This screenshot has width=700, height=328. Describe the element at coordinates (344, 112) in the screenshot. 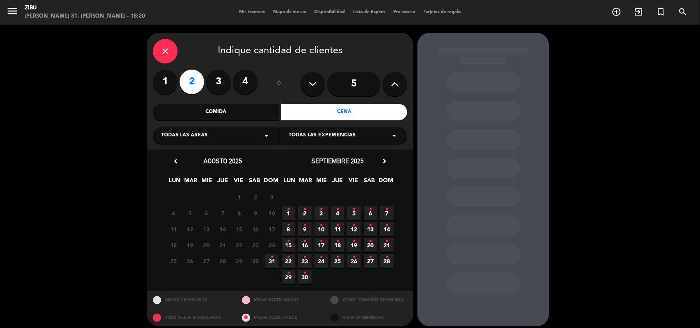

I see `div: Cena` at that location.